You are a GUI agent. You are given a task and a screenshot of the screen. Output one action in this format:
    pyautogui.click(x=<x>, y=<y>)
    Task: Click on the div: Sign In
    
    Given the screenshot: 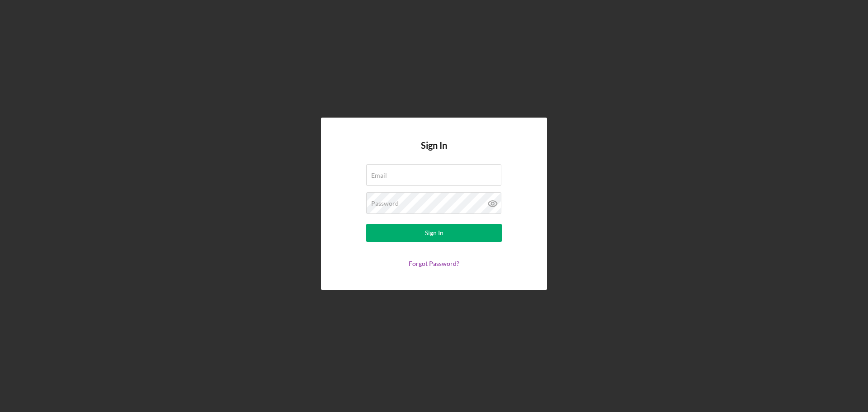 What is the action you would take?
    pyautogui.click(x=434, y=233)
    